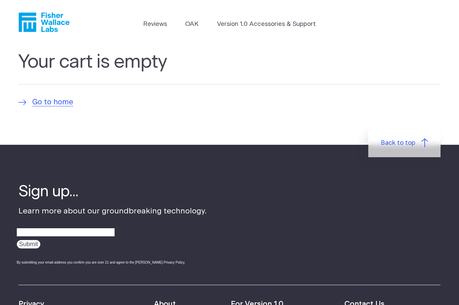 This screenshot has height=305, width=459. What do you see at coordinates (398, 143) in the screenshot?
I see `span: Back to top` at bounding box center [398, 143].